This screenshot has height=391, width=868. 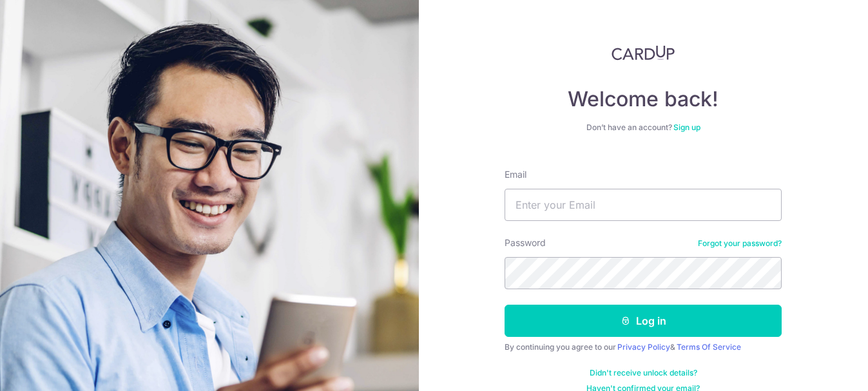 What do you see at coordinates (643, 53) in the screenshot?
I see `img: CardUp Logo` at bounding box center [643, 53].